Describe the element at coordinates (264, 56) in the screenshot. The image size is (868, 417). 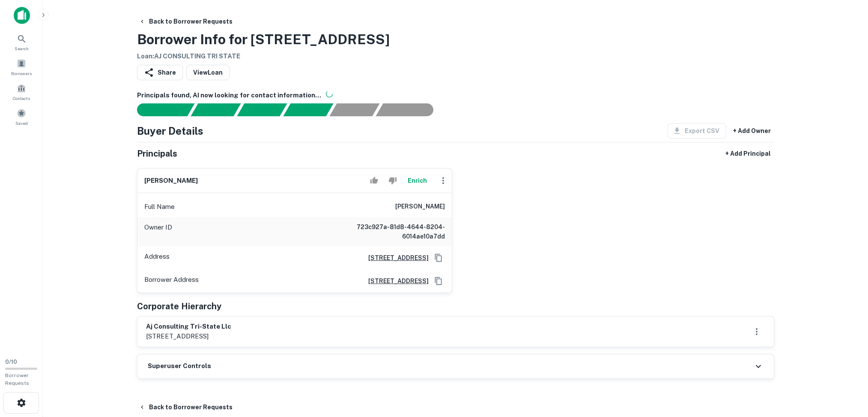
I see `h6: Loan : AJ CONSULTING TRI STATE` at that location.